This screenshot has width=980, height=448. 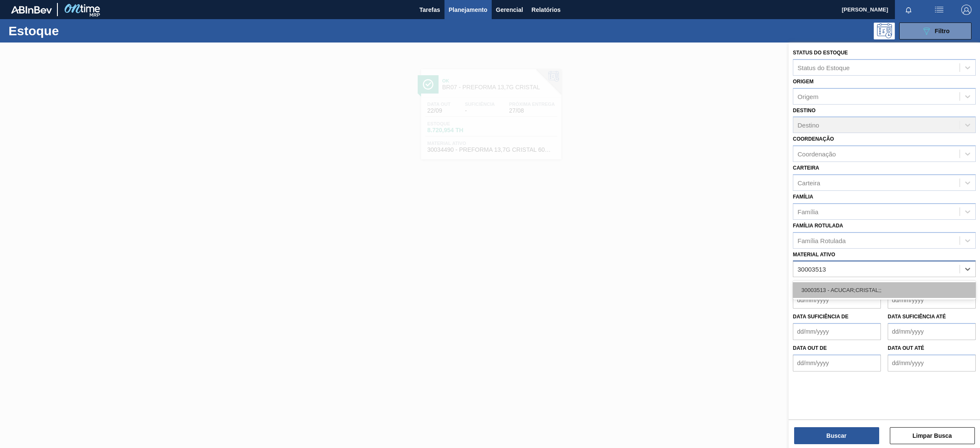 What do you see at coordinates (884, 290) in the screenshot?
I see `div: 30003513 - ACUCAR;CRISTAL;;` at bounding box center [884, 290].